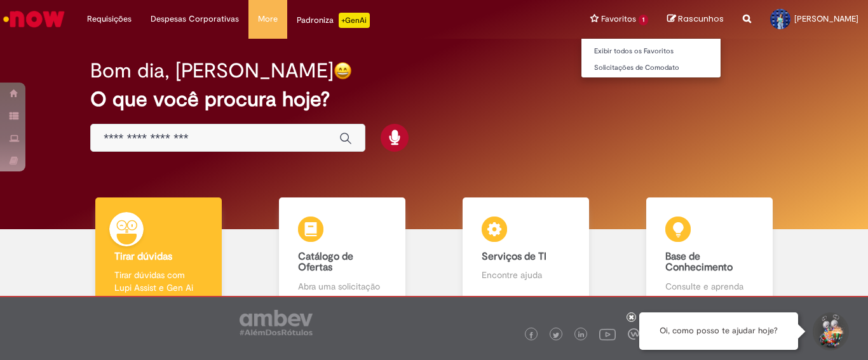 Image resolution: width=868 pixels, height=360 pixels. I want to click on a: Base de Conhecimento Consulte e aprenda, so click(709, 252).